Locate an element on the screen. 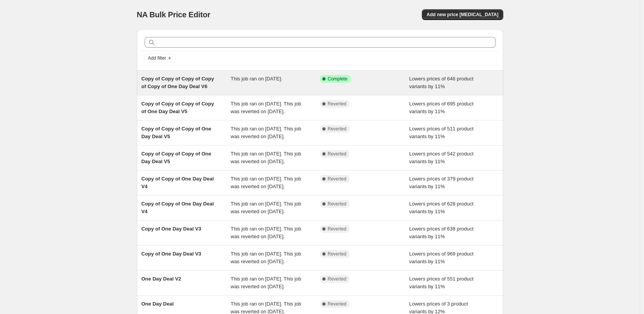 Image resolution: width=644 pixels, height=314 pixels. span: Lowers prices of 511 product variants by 11% is located at coordinates (441, 133).